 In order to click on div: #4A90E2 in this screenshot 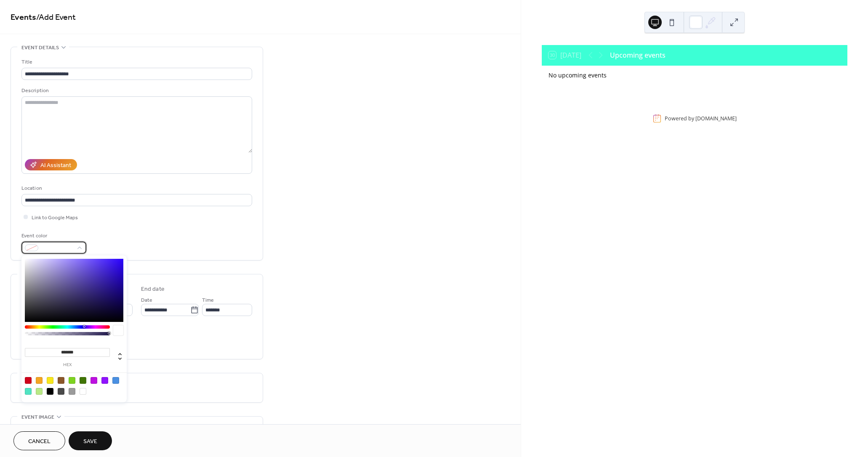, I will do `click(116, 381)`.